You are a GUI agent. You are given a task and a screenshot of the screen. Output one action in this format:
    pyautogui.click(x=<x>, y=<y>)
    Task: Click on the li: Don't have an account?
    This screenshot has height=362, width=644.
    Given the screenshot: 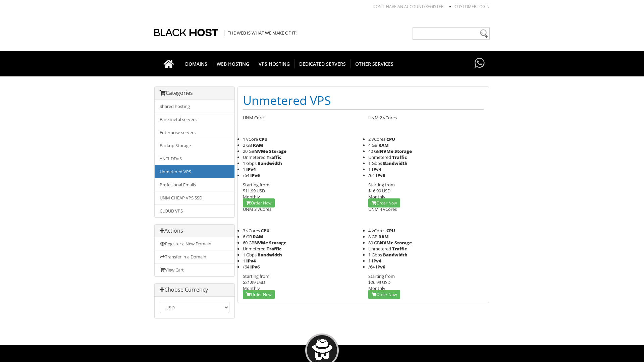 What is the action you would take?
    pyautogui.click(x=403, y=6)
    